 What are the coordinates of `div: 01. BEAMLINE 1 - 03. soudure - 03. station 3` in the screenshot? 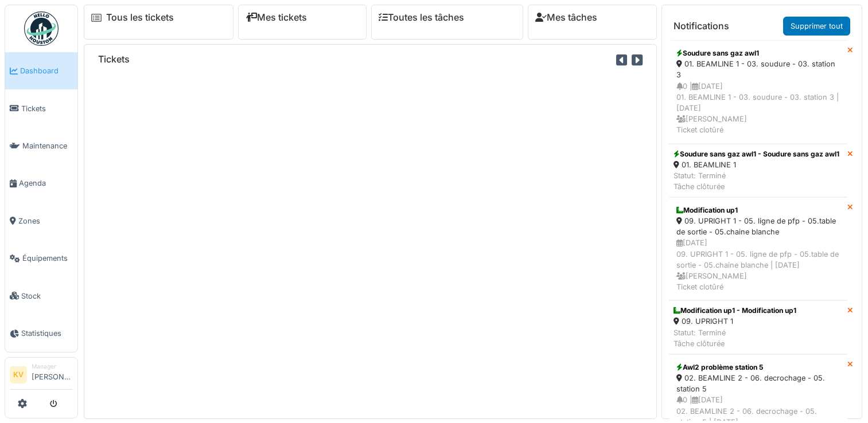 It's located at (758, 69).